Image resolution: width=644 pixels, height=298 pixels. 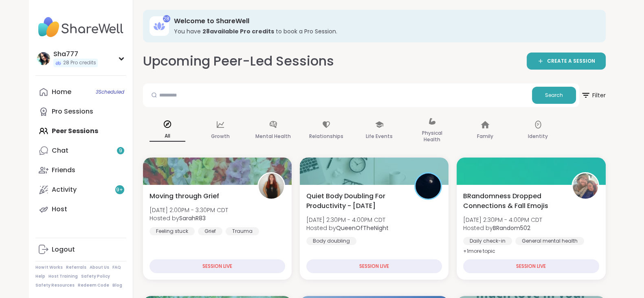 What do you see at coordinates (512, 201) in the screenshot?
I see `span: BRandomness Dropped Connections & Fall Emojis` at bounding box center [512, 201].